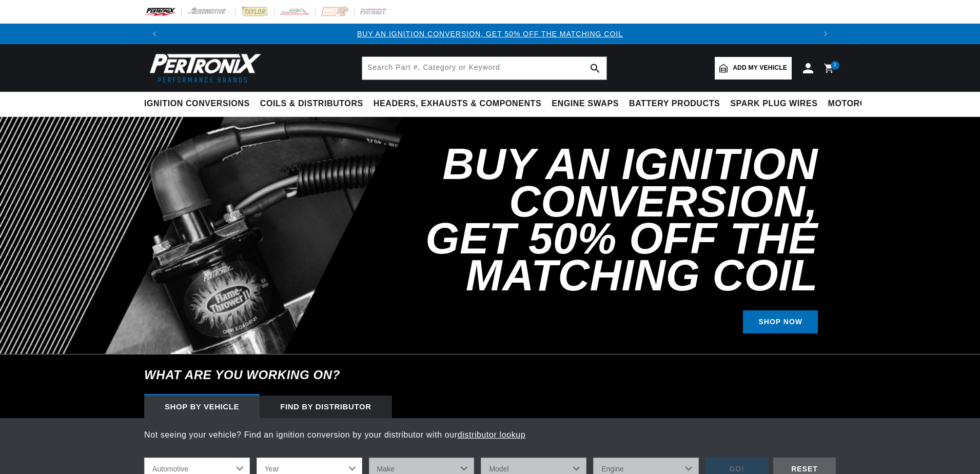  What do you see at coordinates (674, 104) in the screenshot?
I see `span: Battery Products` at bounding box center [674, 104].